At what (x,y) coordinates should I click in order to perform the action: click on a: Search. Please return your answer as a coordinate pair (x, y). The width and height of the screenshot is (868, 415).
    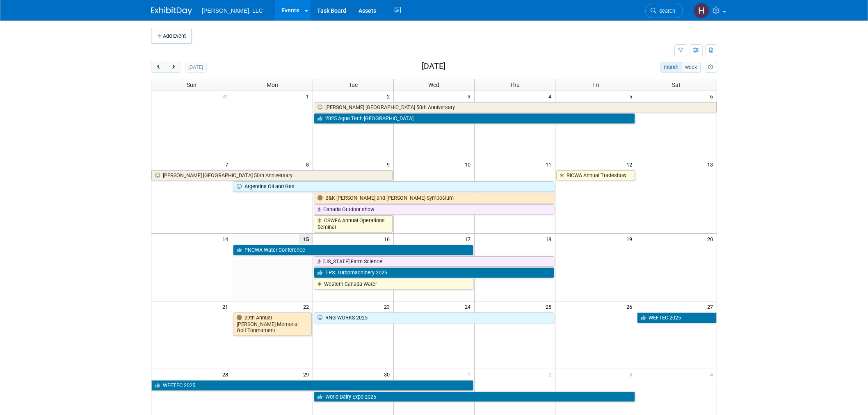
    Looking at the image, I should click on (664, 11).